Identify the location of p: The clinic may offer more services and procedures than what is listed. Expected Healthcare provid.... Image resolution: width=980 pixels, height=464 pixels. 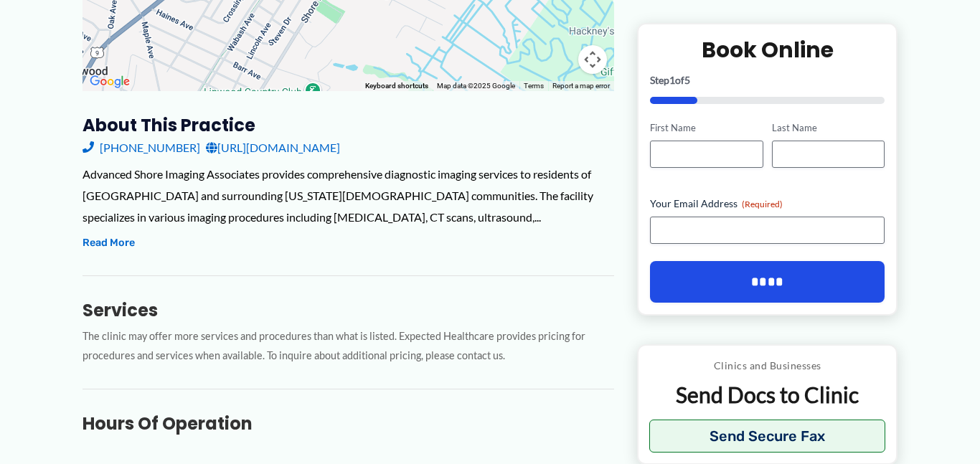
(348, 347).